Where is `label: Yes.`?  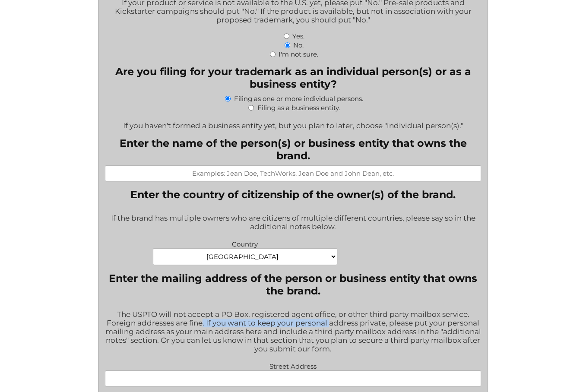
label: Yes. is located at coordinates (299, 36).